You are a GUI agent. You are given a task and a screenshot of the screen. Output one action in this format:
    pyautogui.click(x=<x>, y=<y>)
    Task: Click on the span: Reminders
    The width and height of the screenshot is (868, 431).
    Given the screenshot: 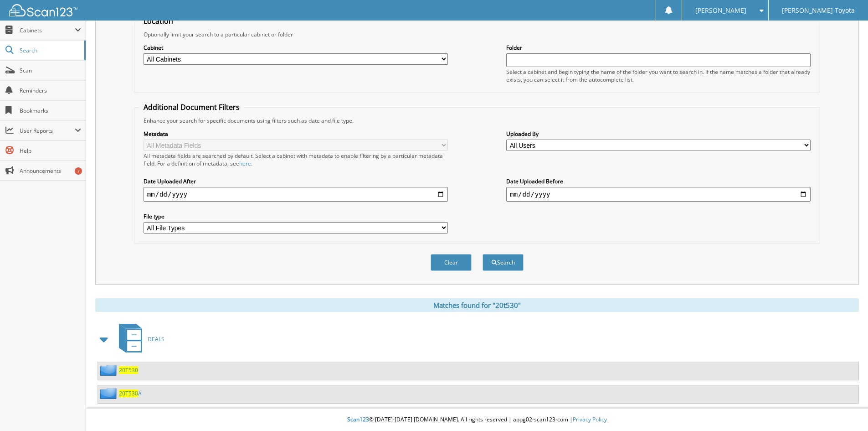 What is the action you would take?
    pyautogui.click(x=50, y=90)
    